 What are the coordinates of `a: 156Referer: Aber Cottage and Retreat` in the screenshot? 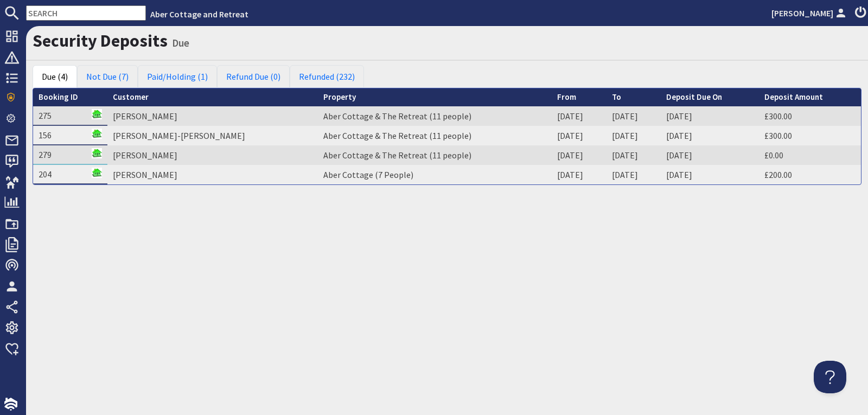 It's located at (45, 135).